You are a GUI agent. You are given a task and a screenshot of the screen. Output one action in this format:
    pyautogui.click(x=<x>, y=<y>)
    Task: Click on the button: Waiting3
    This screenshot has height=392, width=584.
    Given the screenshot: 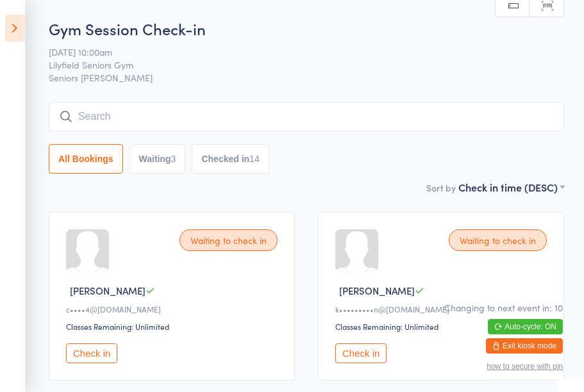 What is the action you would take?
    pyautogui.click(x=158, y=159)
    